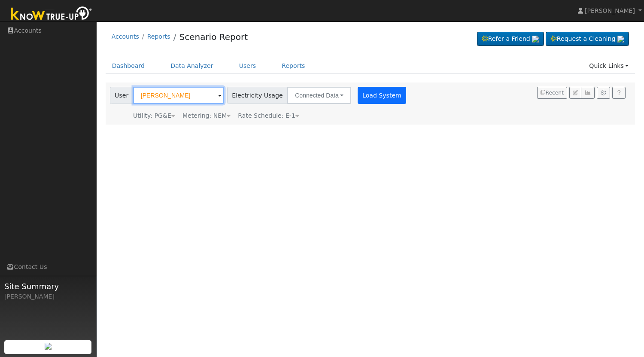 The width and height of the screenshot is (644, 357). Describe the element at coordinates (125, 36) in the screenshot. I see `a: Accounts` at that location.